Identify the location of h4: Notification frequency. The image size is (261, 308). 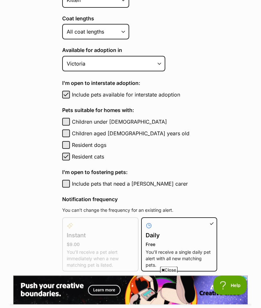
(140, 200).